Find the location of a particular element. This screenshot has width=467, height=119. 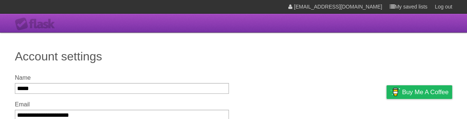

label: Email is located at coordinates (122, 105).